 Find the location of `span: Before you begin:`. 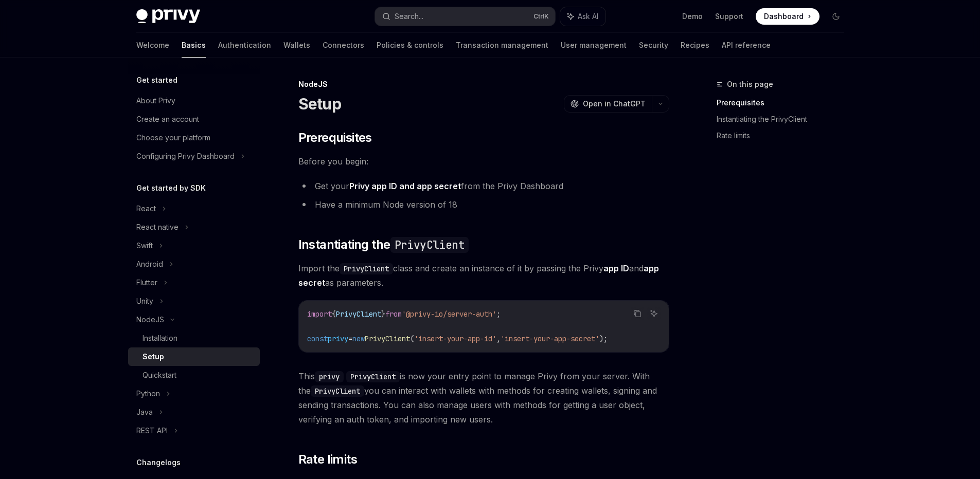

span: Before you begin: is located at coordinates (484, 162).